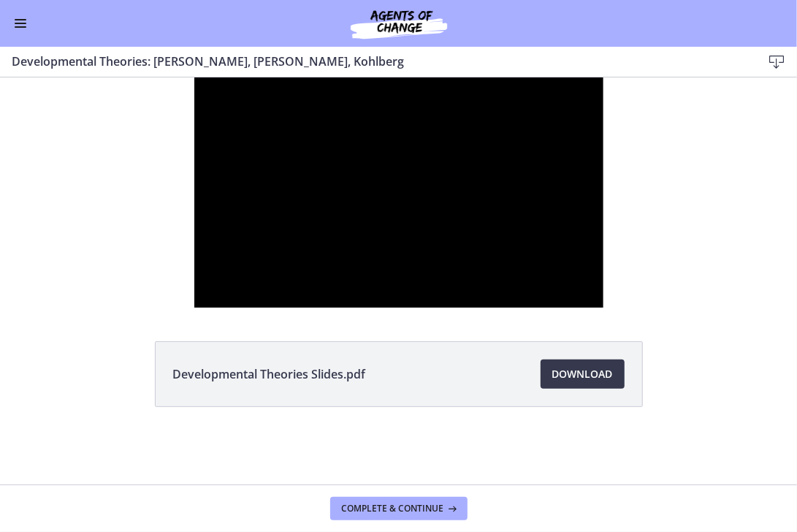 Image resolution: width=797 pixels, height=532 pixels. Describe the element at coordinates (399, 508) in the screenshot. I see `button: Complete & continue` at that location.